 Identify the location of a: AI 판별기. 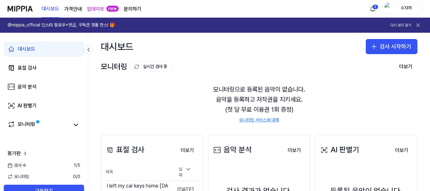
(44, 106).